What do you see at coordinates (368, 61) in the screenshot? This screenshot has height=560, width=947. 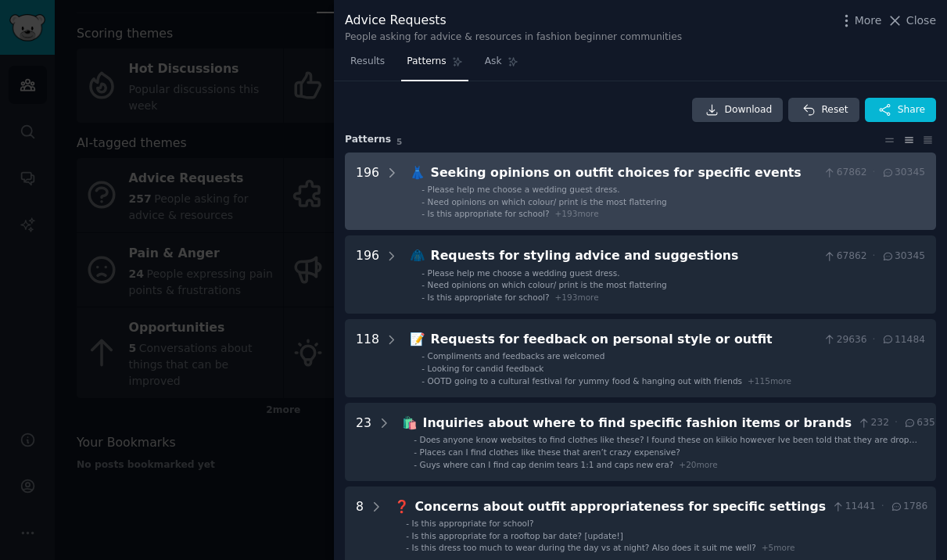 I see `span: Results` at bounding box center [368, 61].